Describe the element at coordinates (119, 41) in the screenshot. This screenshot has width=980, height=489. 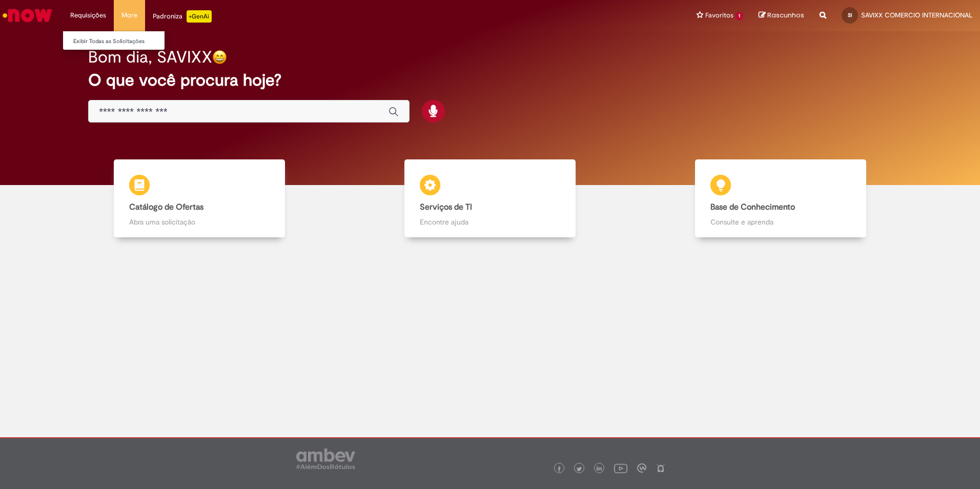
I see `a: Exibir Todas as Solicitações` at that location.